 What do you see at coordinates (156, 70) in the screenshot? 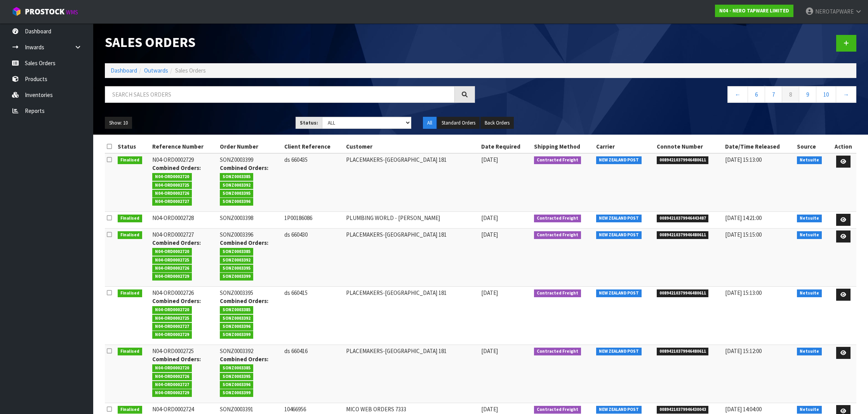
I see `a: Outwards` at bounding box center [156, 70].